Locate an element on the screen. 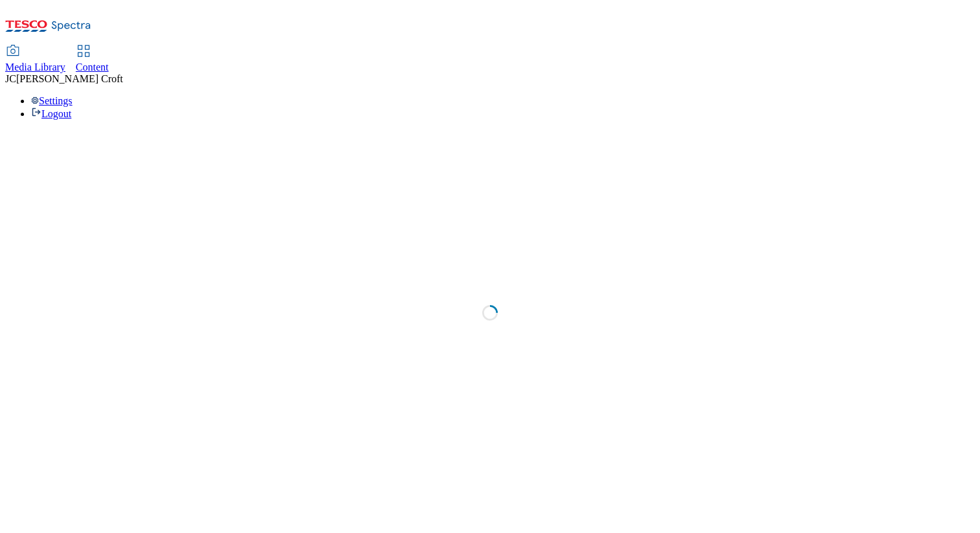 The width and height of the screenshot is (980, 533). a: Settings is located at coordinates (52, 100).